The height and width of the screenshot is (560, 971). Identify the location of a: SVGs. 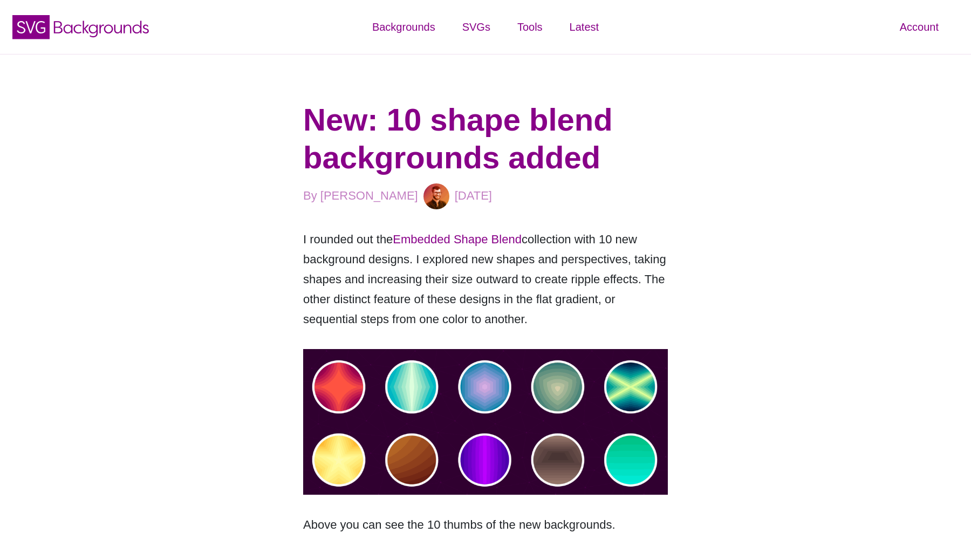
(476, 27).